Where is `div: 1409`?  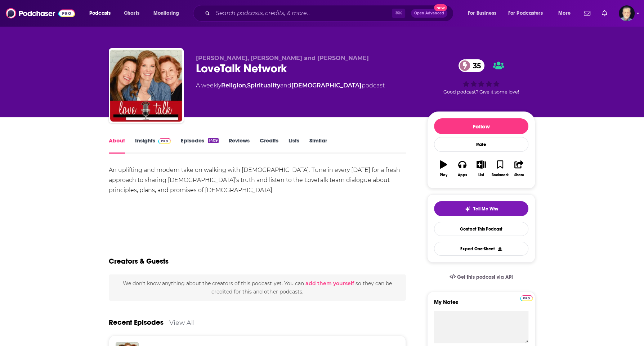
div: 1409 is located at coordinates (214, 141).